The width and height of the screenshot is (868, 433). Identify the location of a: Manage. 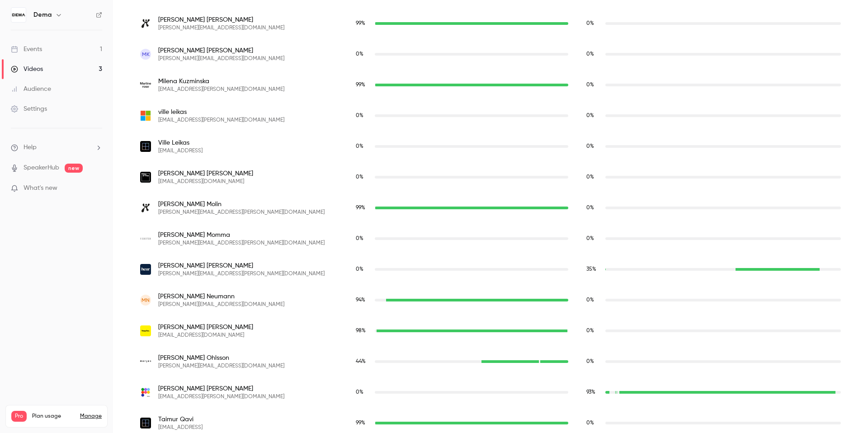
(91, 416).